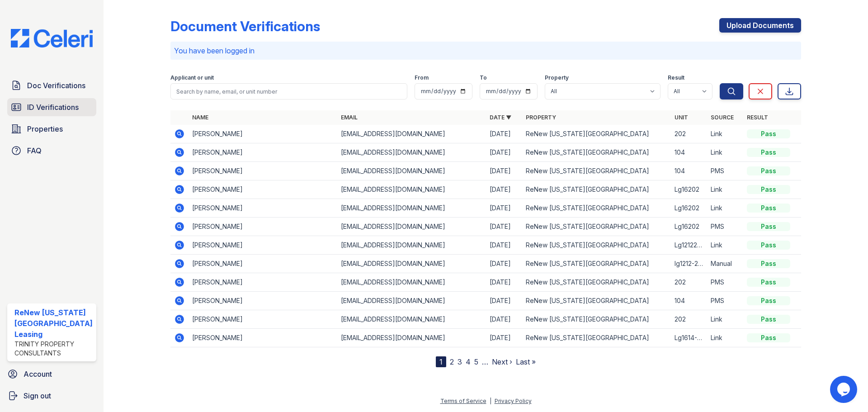 The width and height of the screenshot is (868, 412). Describe the element at coordinates (500, 117) in the screenshot. I see `a: Date ▼` at that location.